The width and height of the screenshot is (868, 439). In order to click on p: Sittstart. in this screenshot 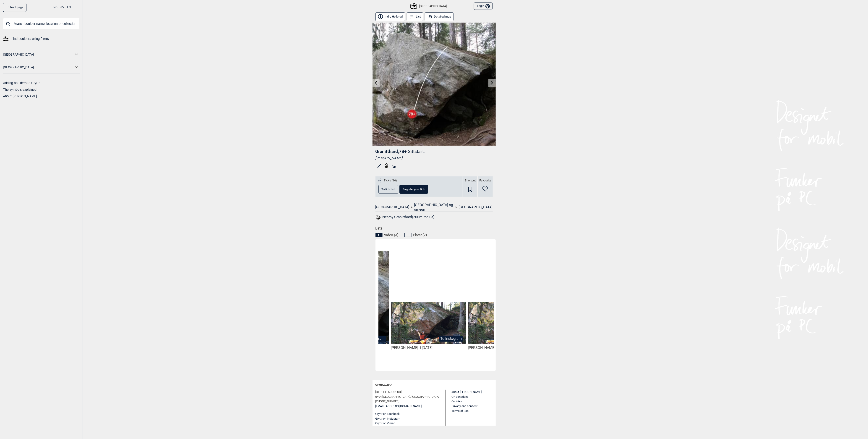, I will do `click(417, 152)`.